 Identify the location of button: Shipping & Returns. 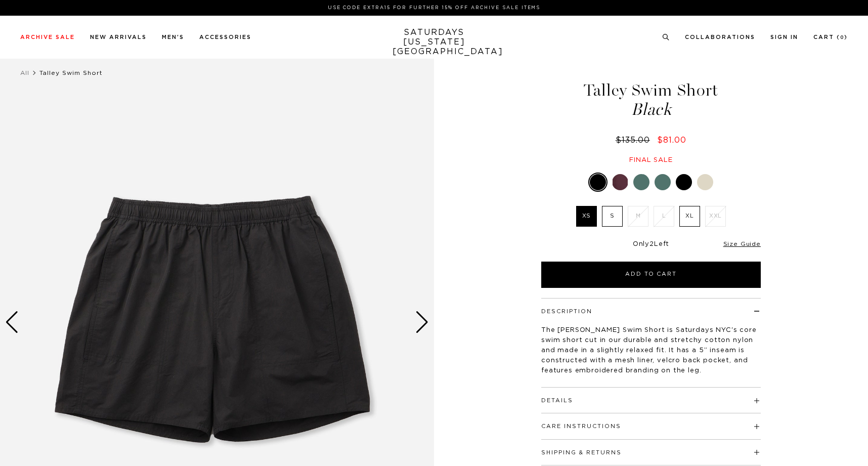
(581, 452).